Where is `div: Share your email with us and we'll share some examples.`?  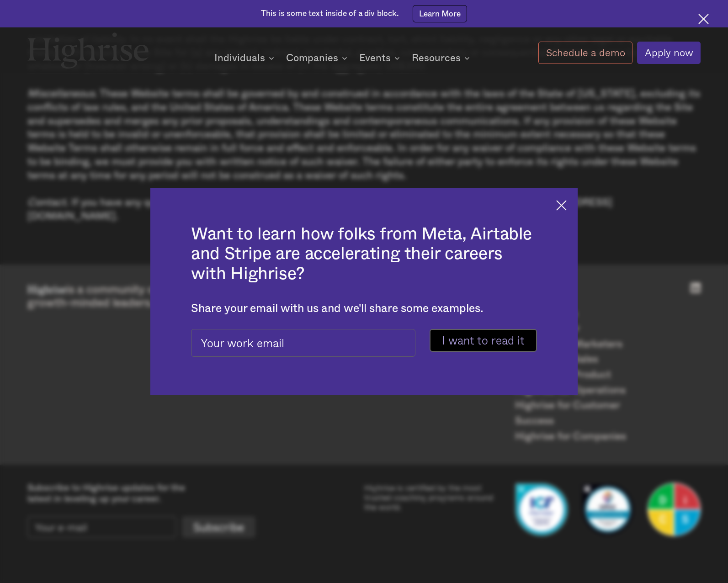 div: Share your email with us and we'll share some examples. is located at coordinates (364, 308).